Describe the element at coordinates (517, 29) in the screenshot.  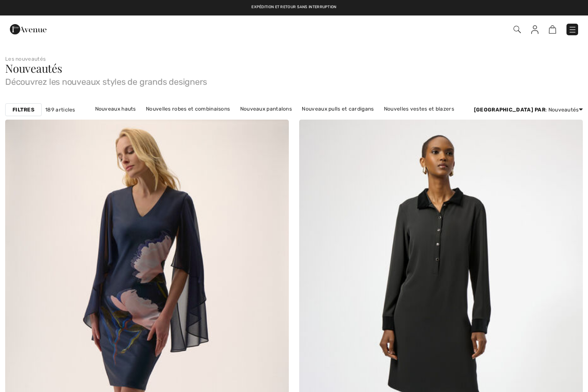
I see `img: Recherche` at that location.